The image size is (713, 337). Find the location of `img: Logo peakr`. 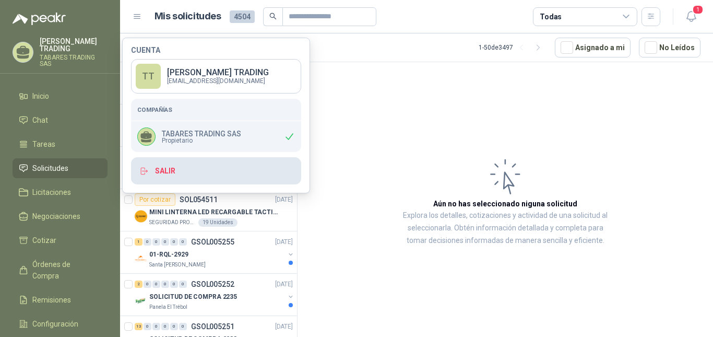

img: Logo peakr is located at coordinates (39, 19).